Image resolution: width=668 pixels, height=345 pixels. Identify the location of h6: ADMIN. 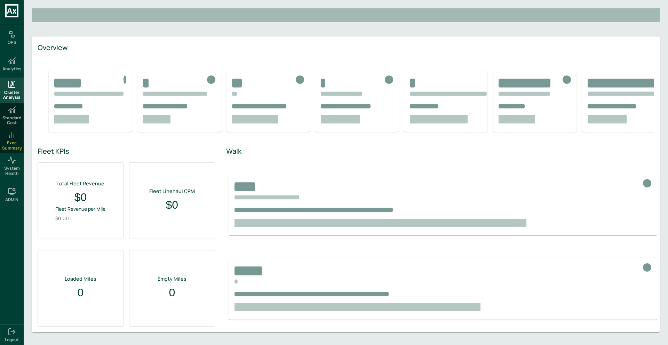
(12, 200).